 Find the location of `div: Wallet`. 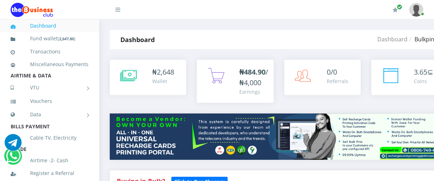

div: Wallet is located at coordinates (163, 81).